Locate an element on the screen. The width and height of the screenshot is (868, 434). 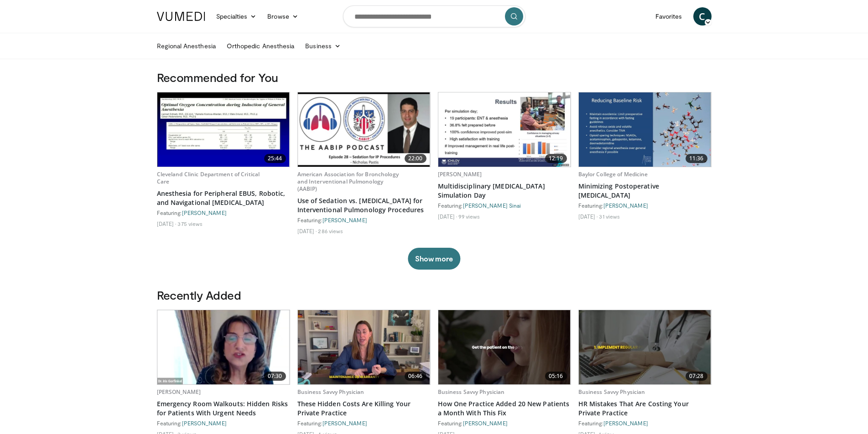
a: Specialties is located at coordinates (237, 16).